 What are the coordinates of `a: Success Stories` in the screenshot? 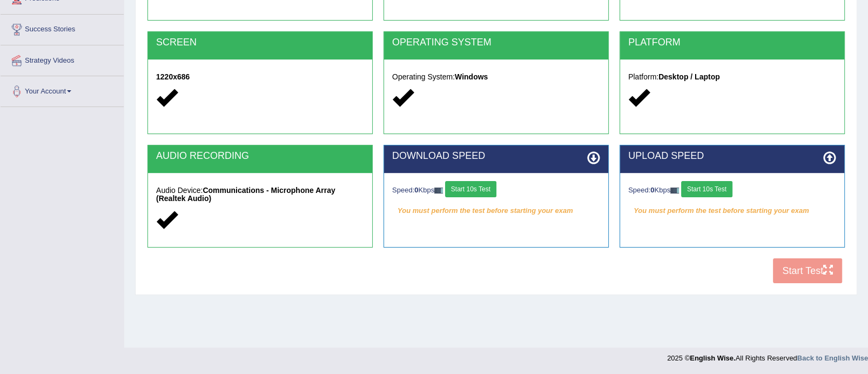 It's located at (62, 28).